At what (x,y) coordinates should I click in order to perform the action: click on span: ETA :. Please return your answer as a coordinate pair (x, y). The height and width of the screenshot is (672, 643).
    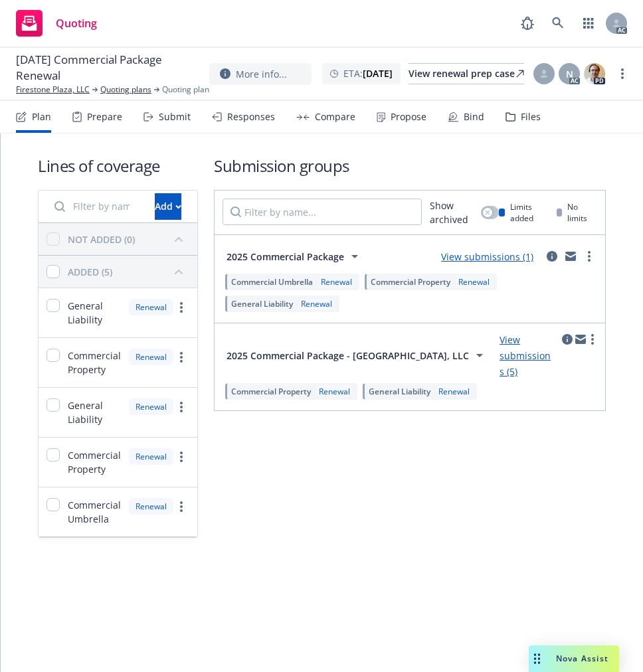
    Looking at the image, I should click on (368, 73).